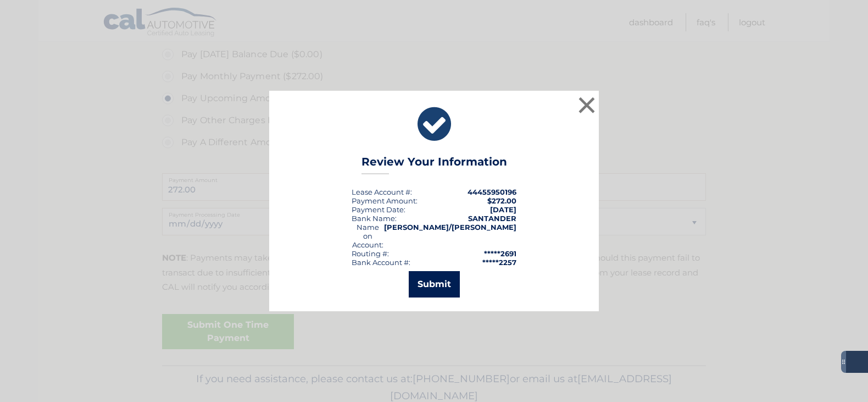 The height and width of the screenshot is (402, 868). What do you see at coordinates (374, 218) in the screenshot?
I see `div: Bank Name:` at bounding box center [374, 218].